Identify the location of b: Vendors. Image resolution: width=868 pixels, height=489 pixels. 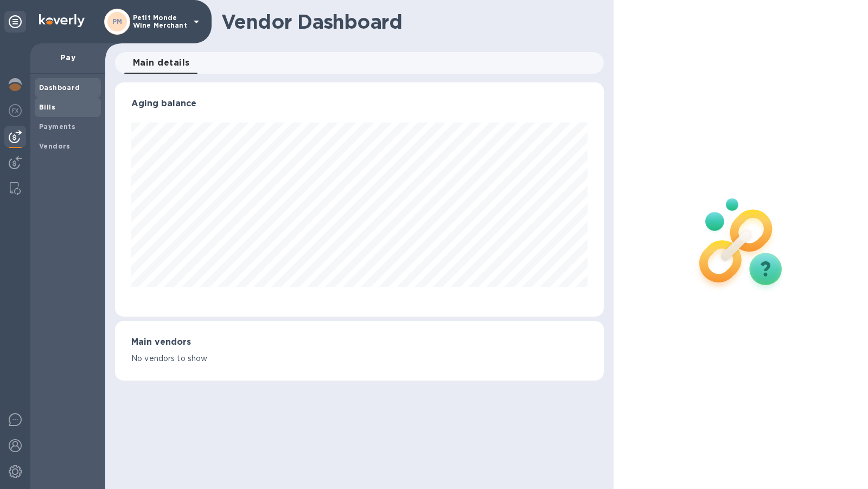
(55, 146).